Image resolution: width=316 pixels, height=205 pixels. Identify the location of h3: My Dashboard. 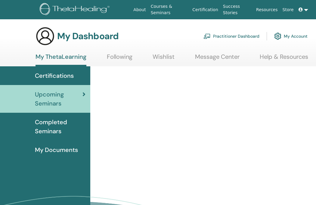
(88, 36).